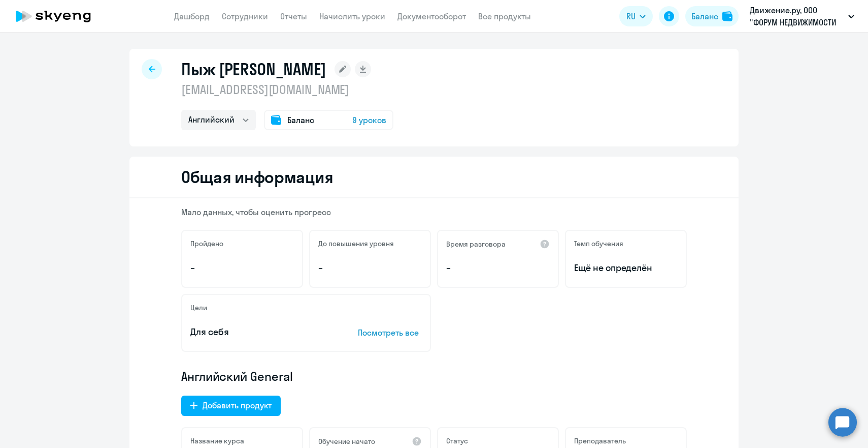 Image resolution: width=868 pixels, height=448 pixels. Describe the element at coordinates (347, 442) in the screenshot. I see `h5: Обучение начато` at that location.